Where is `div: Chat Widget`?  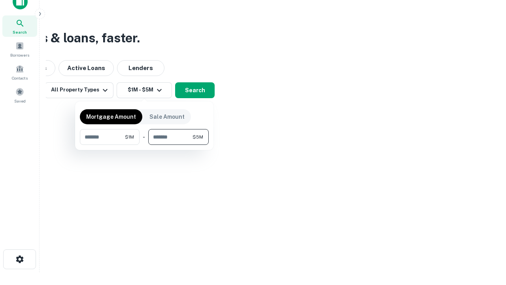 div: Chat Widget is located at coordinates (486, 240).